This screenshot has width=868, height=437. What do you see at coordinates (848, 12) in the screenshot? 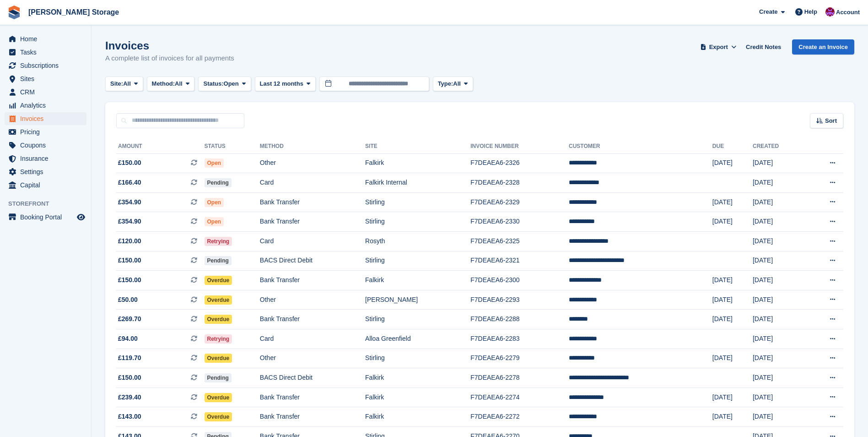
I see `span: Account` at bounding box center [848, 12].